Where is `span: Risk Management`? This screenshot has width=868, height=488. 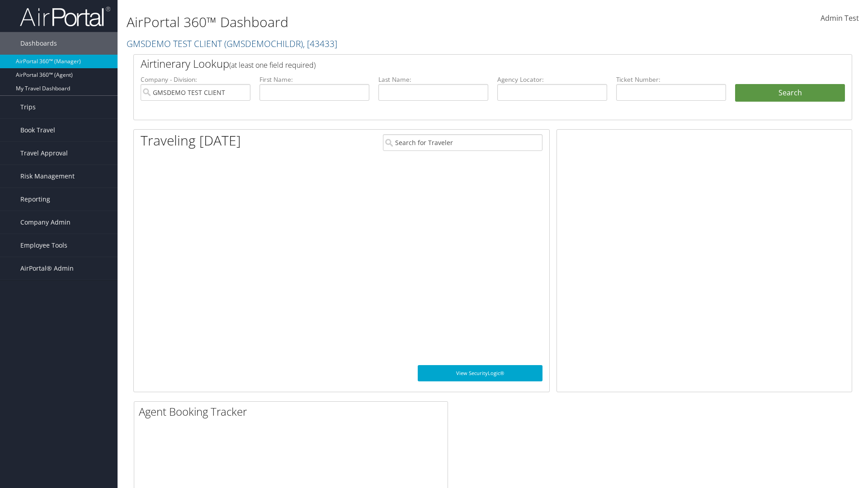 span: Risk Management is located at coordinates (47, 176).